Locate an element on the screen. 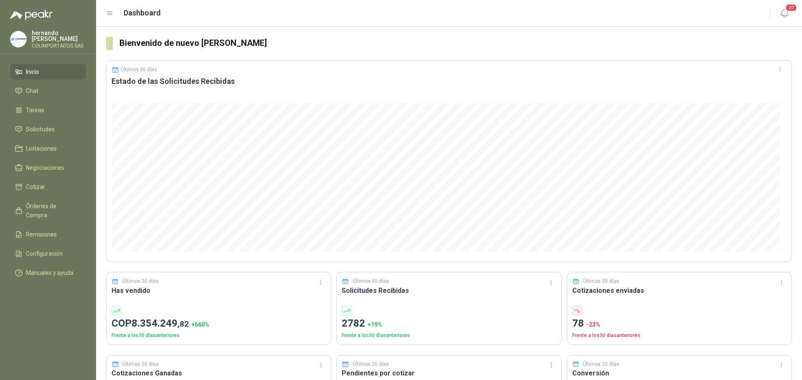 The height and width of the screenshot is (380, 802). span: 20 is located at coordinates (791, 8).